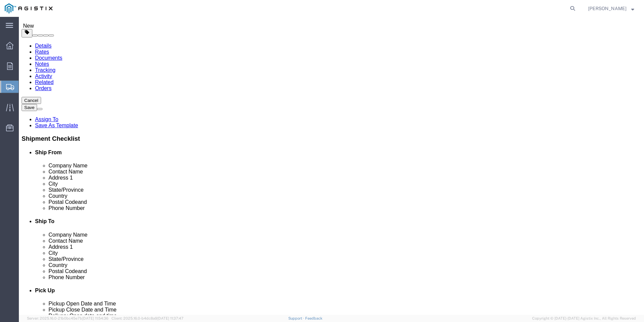 This screenshot has width=644, height=322. Describe the element at coordinates (28, 8) in the screenshot. I see `img: logo` at that location.